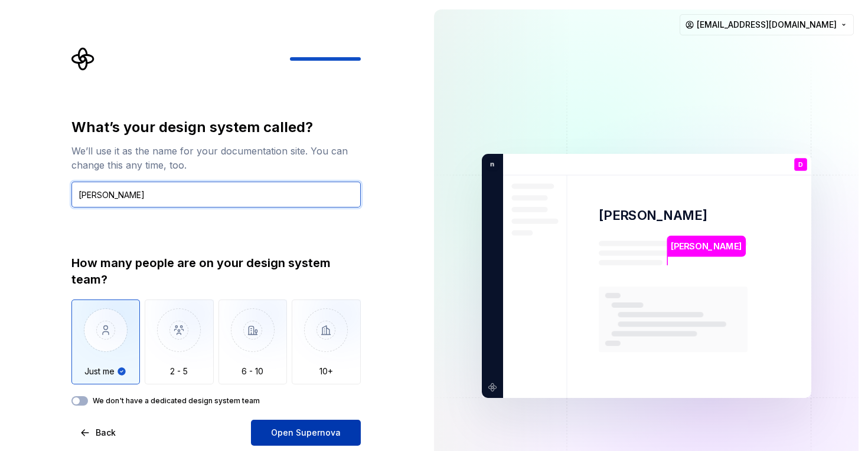 Image resolution: width=868 pixels, height=451 pixels. Describe the element at coordinates (83, 59) in the screenshot. I see `svg: Supernova Logo` at that location.